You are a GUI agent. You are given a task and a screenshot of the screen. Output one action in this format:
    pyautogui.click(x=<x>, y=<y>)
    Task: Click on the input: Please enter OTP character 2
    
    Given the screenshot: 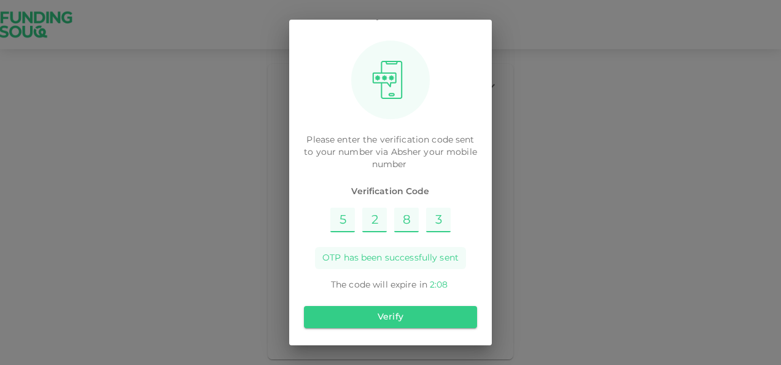 What is the action you would take?
    pyautogui.click(x=375, y=220)
    